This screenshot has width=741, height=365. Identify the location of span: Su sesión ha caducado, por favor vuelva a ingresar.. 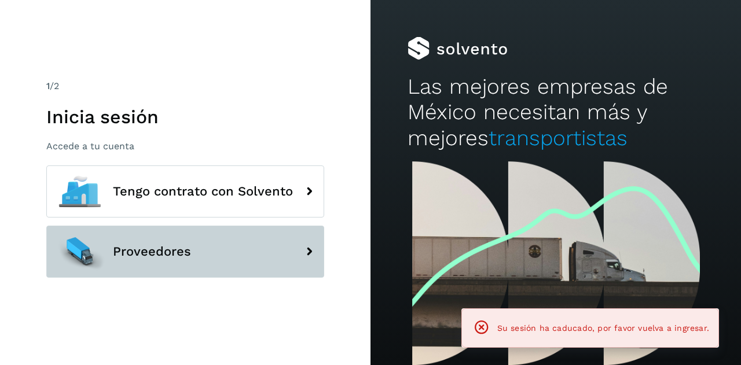
(603, 328).